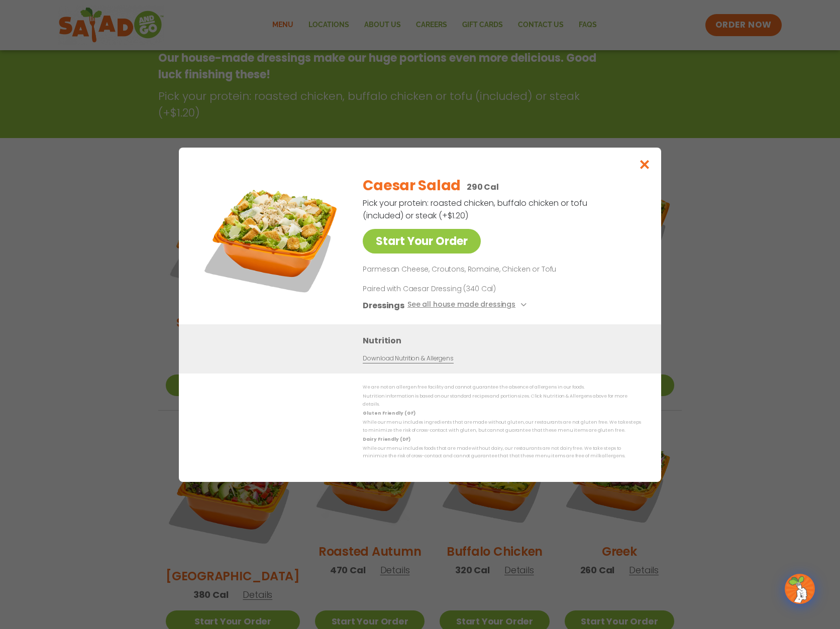 Image resolution: width=840 pixels, height=629 pixels. I want to click on h3: Dressings, so click(383, 305).